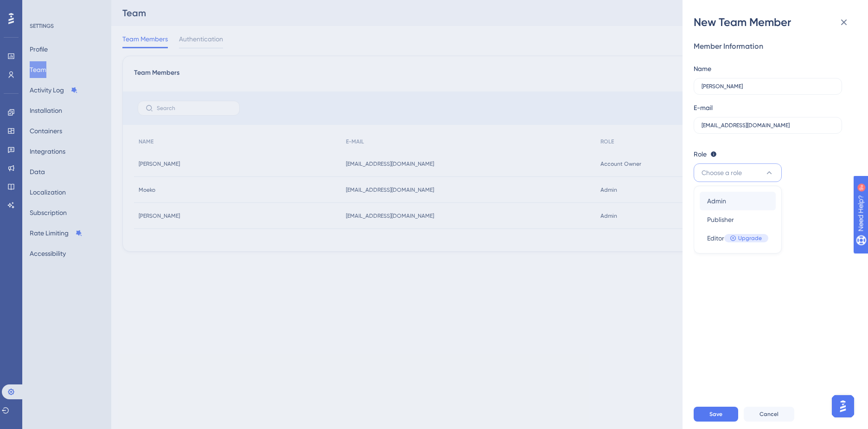 This screenshot has width=868, height=429. What do you see at coordinates (768, 86) in the screenshot?
I see `input: Name` at bounding box center [768, 86].